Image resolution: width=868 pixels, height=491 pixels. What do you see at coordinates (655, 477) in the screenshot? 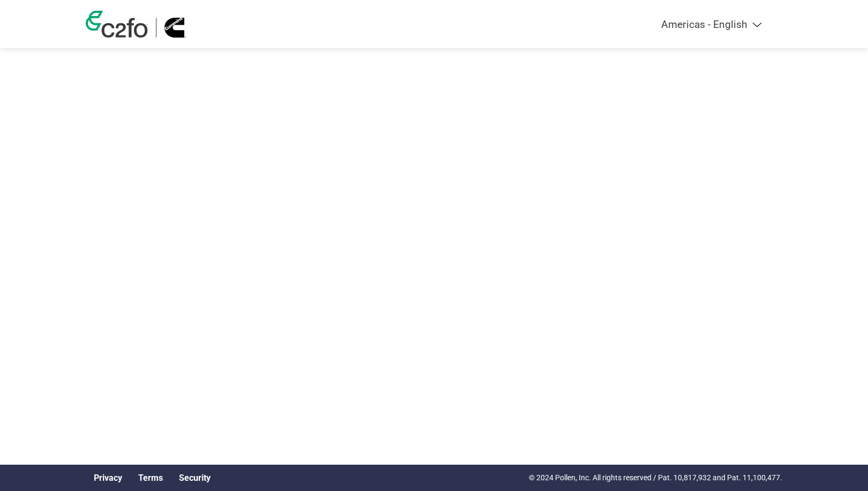
I see `p: © 2024 Pollen, Inc. All rights reserved / Pat. 10,817,932 and Pat. 11,100,477.` at bounding box center [655, 477].